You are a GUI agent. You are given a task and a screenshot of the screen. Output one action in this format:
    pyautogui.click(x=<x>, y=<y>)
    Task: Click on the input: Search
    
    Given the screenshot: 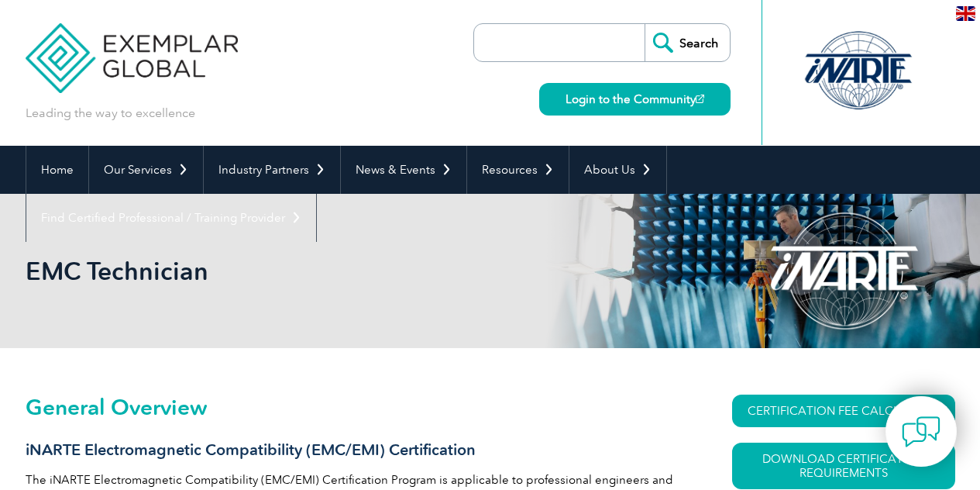 What is the action you would take?
    pyautogui.click(x=687, y=43)
    